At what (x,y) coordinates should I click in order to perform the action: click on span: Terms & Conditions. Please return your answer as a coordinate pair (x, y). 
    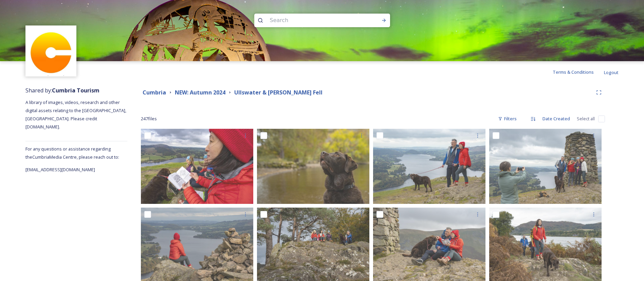
    Looking at the image, I should click on (573, 72).